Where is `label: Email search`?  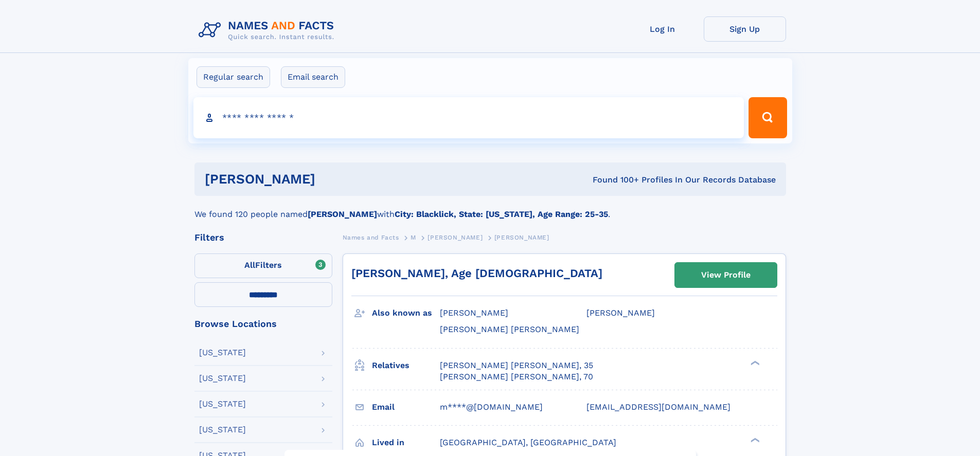
label: Email search is located at coordinates (313, 77).